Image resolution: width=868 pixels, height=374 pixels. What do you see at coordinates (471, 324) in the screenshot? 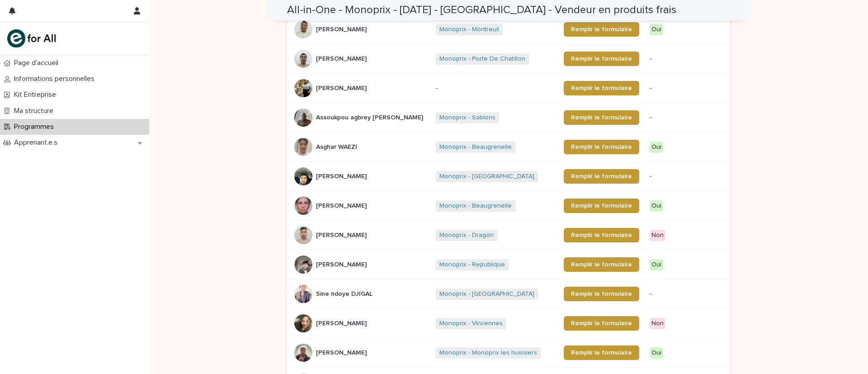
I see `a: Monoprix - Vincennes` at bounding box center [471, 324].